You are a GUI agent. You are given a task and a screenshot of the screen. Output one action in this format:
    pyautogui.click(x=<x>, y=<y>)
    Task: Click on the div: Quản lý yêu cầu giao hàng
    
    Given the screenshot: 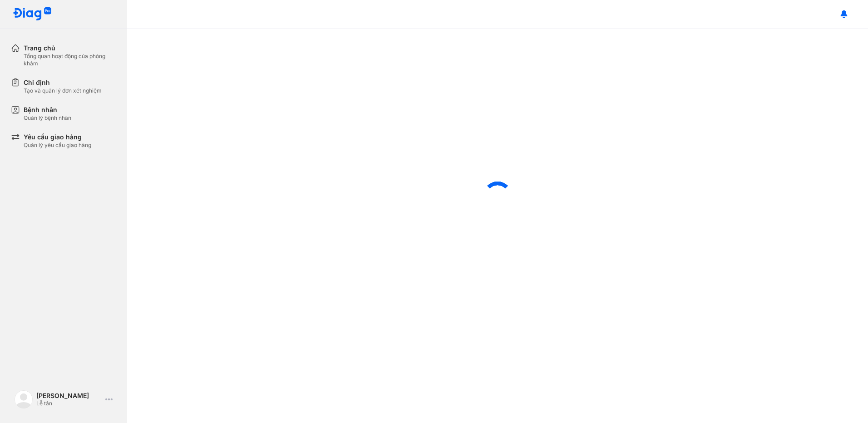 What is the action you would take?
    pyautogui.click(x=57, y=145)
    